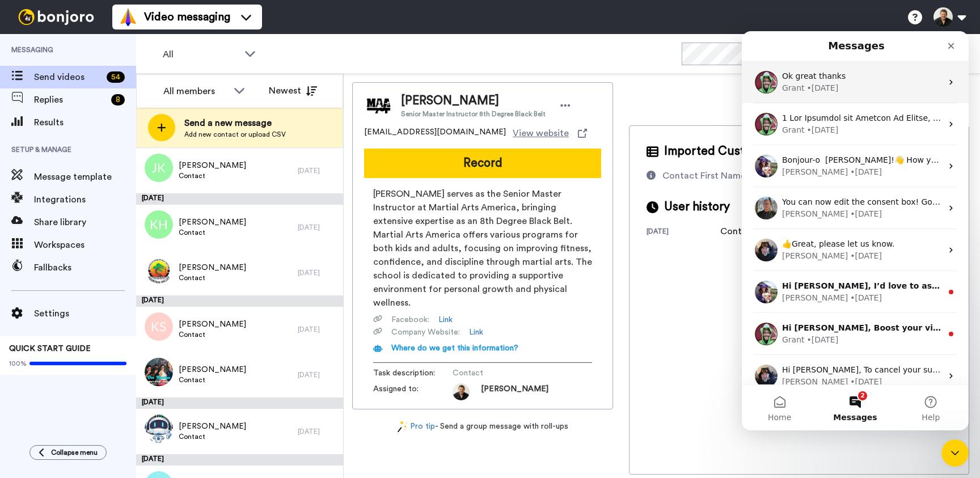 The image size is (980, 478). What do you see at coordinates (96, 213) in the screenshot?
I see `span: 👍Great, please let us know.` at bounding box center [96, 213].